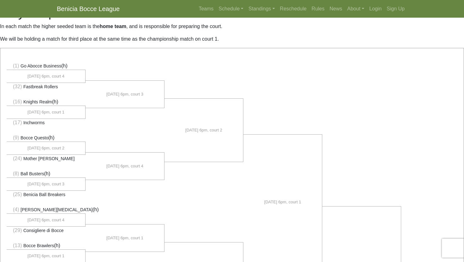  What do you see at coordinates (17, 122) in the screenshot?
I see `span: (17)` at bounding box center [17, 122].